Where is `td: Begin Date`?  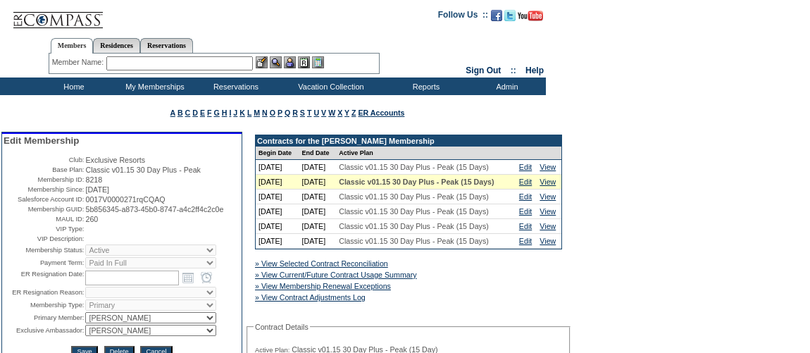
td: Begin Date is located at coordinates (278, 153).